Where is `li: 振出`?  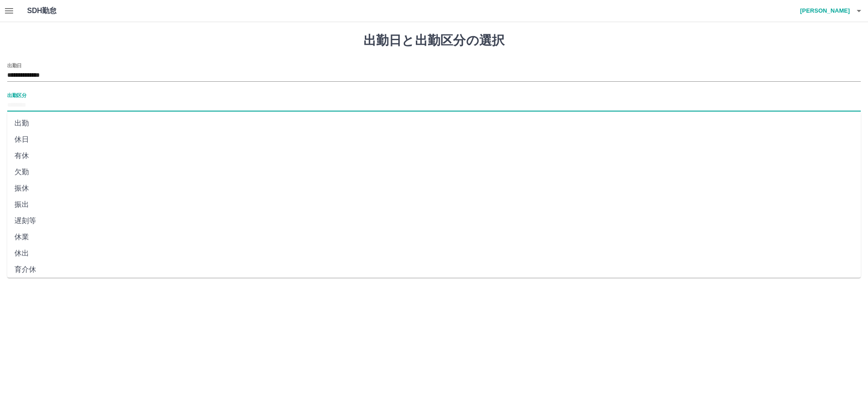 li: 振出 is located at coordinates (434, 205).